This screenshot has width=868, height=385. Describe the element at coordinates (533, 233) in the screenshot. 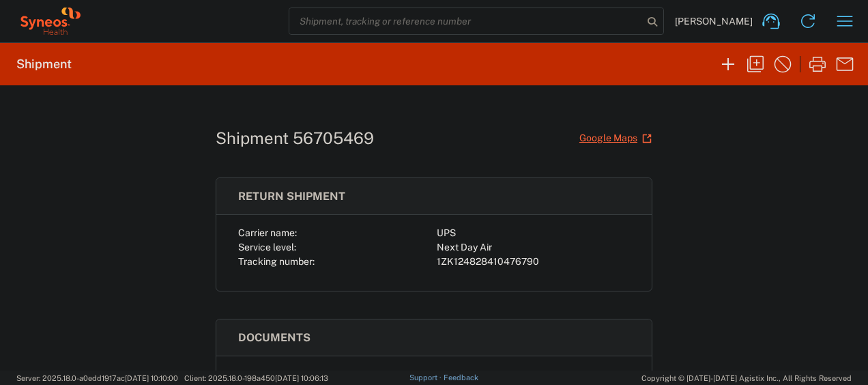

I see `div: UPS` at that location.